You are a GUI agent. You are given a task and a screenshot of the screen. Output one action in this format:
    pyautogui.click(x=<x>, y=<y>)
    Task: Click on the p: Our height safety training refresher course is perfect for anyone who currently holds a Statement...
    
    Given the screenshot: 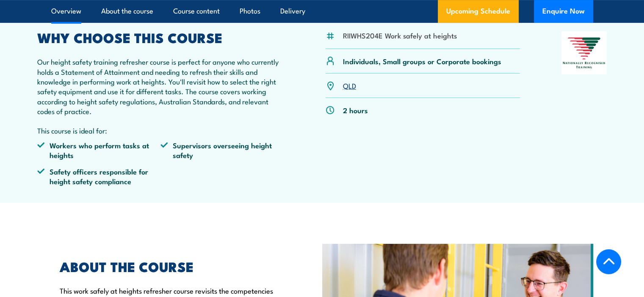 What is the action you would take?
    pyautogui.click(x=161, y=86)
    